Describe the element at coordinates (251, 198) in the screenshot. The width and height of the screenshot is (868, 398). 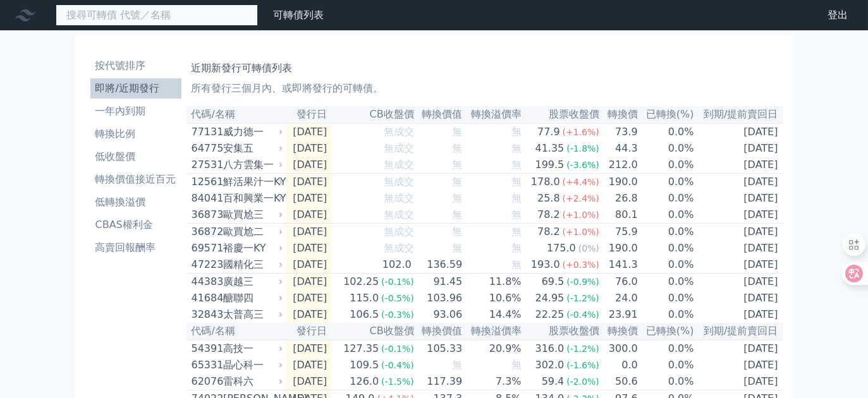
I see `div: 百和興業一KY` at that location.